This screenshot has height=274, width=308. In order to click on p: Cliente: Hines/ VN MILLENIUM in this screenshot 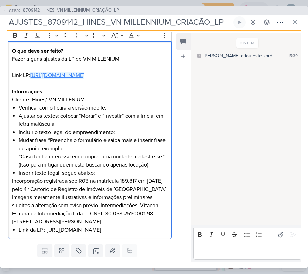, I will do `click(90, 100)`.